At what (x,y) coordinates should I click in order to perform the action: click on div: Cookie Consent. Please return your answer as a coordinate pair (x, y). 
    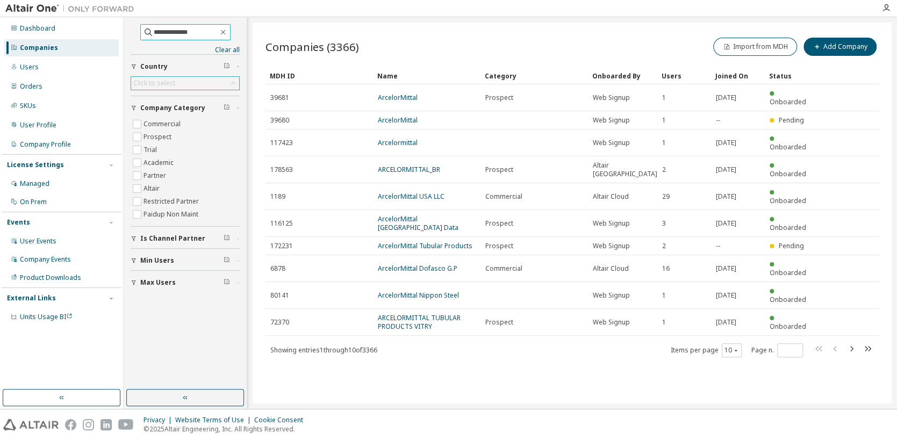
    Looking at the image, I should click on (282, 420).